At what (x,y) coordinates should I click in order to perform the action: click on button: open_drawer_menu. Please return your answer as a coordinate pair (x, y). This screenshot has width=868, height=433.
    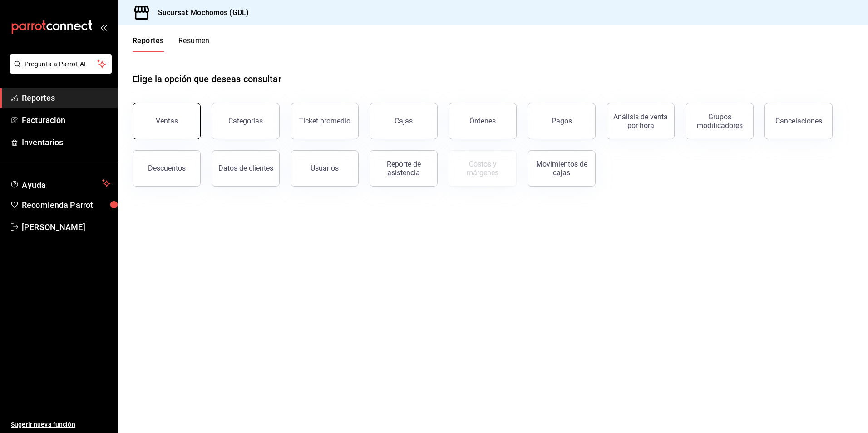
    Looking at the image, I should click on (104, 27).